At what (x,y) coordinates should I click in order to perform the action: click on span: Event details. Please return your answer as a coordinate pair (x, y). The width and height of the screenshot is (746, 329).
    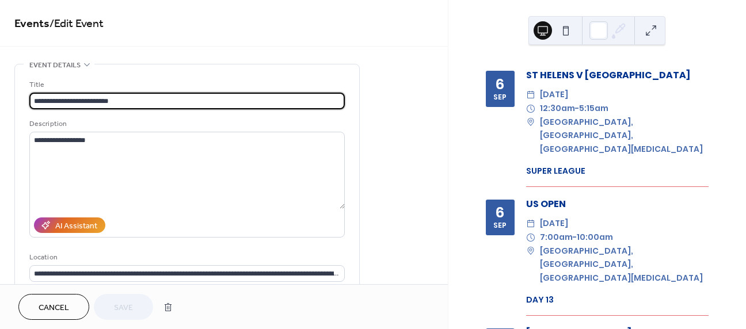
    Looking at the image, I should click on (55, 65).